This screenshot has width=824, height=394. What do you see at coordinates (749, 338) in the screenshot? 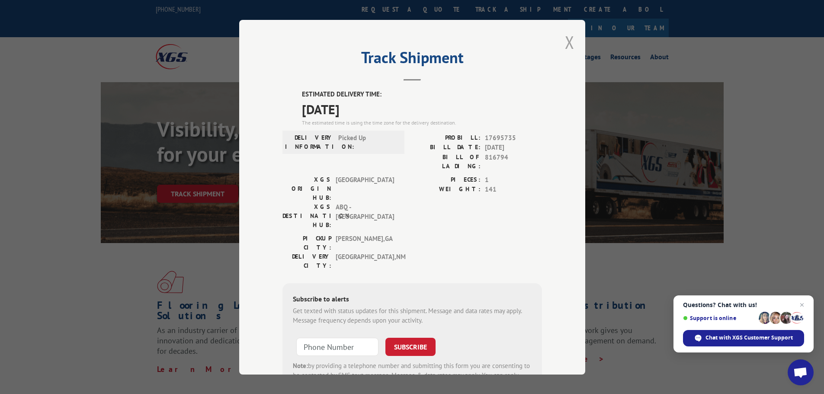
I see `span: Chat with XGS Customer Support` at bounding box center [749, 338].